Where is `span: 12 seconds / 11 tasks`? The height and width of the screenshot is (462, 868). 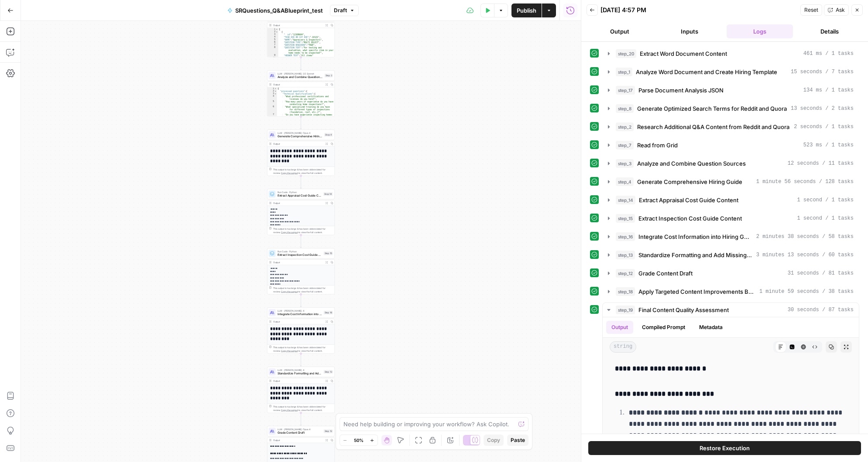 span: 12 seconds / 11 tasks is located at coordinates (820, 164).